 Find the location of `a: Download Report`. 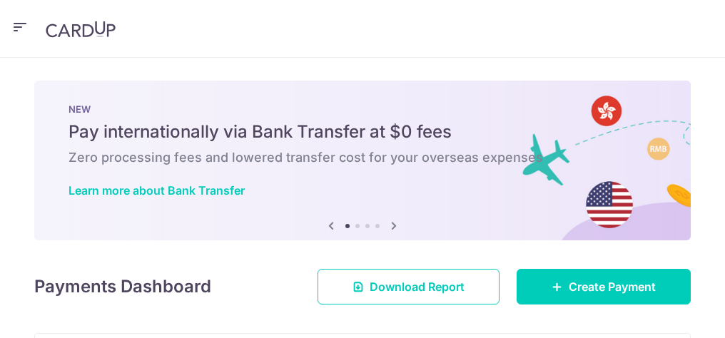

a: Download Report is located at coordinates (408, 287).